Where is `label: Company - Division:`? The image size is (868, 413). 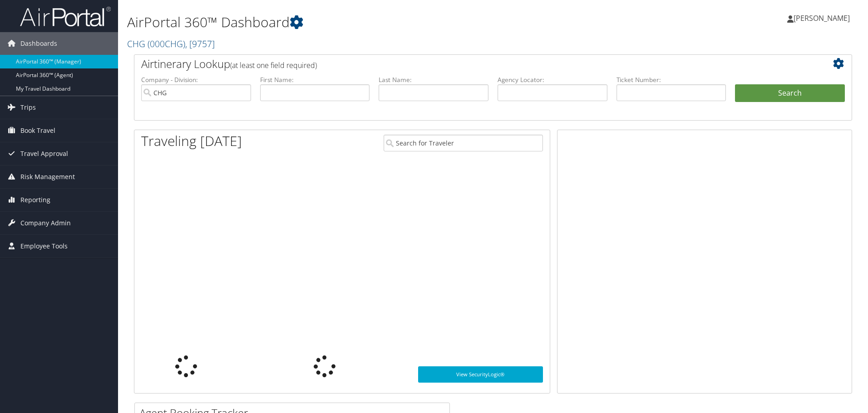
label: Company - Division: is located at coordinates (196, 80).